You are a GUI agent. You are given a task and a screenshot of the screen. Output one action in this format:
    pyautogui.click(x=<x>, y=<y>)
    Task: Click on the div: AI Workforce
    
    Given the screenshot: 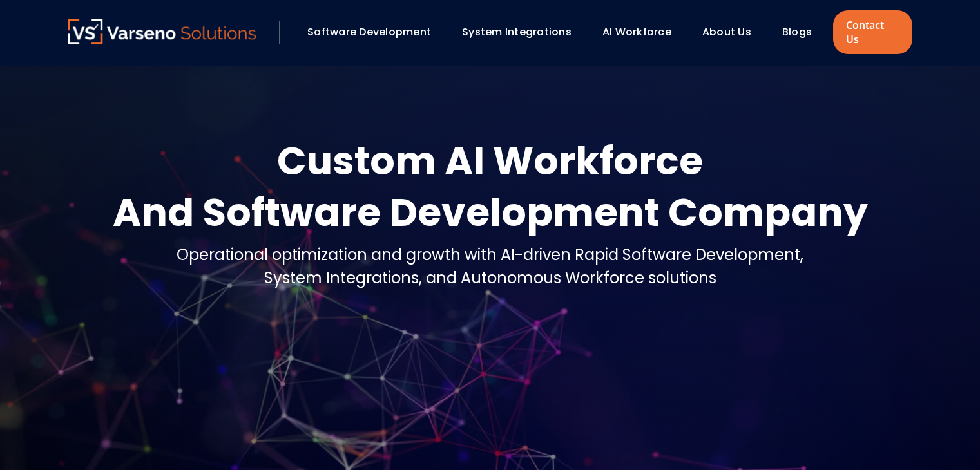 What is the action you would take?
    pyautogui.click(x=642, y=32)
    